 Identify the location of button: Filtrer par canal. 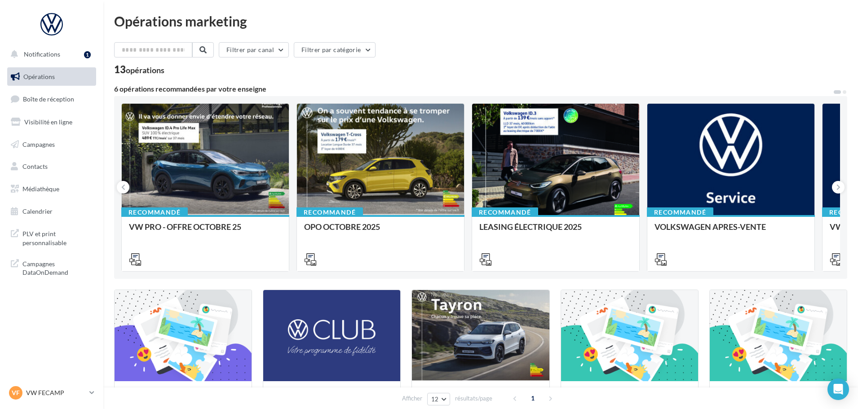
(254, 50).